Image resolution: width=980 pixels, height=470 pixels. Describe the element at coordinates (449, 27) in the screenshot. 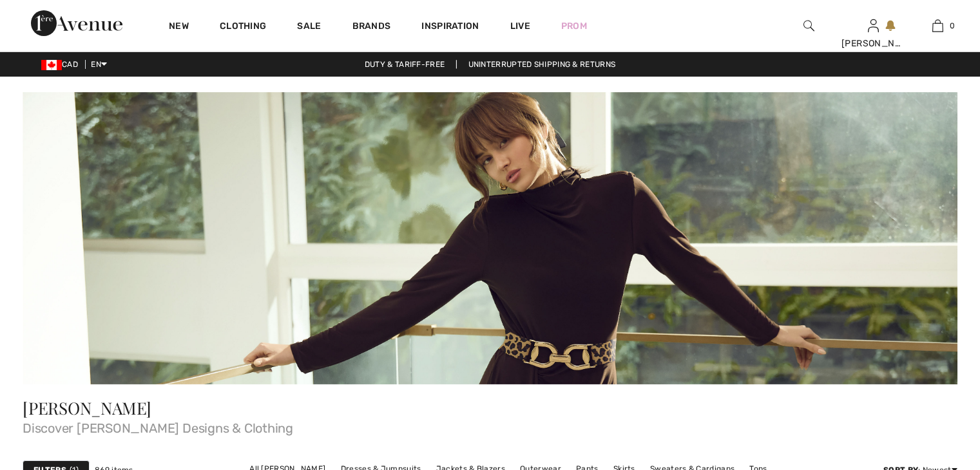

I see `span: Inspiration` at that location.